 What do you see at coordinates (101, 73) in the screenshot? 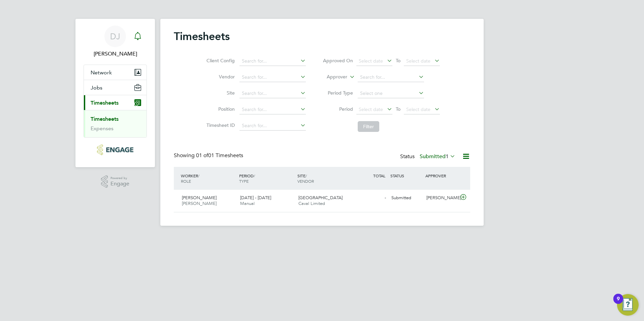
I see `span: Network` at bounding box center [101, 73].